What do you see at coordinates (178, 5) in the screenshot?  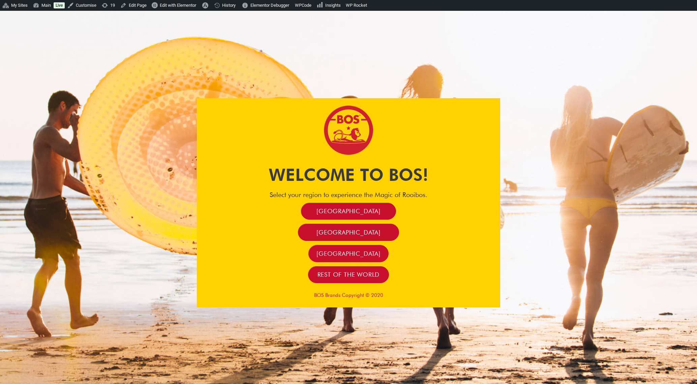 I see `span: Edit with Elementor` at bounding box center [178, 5].